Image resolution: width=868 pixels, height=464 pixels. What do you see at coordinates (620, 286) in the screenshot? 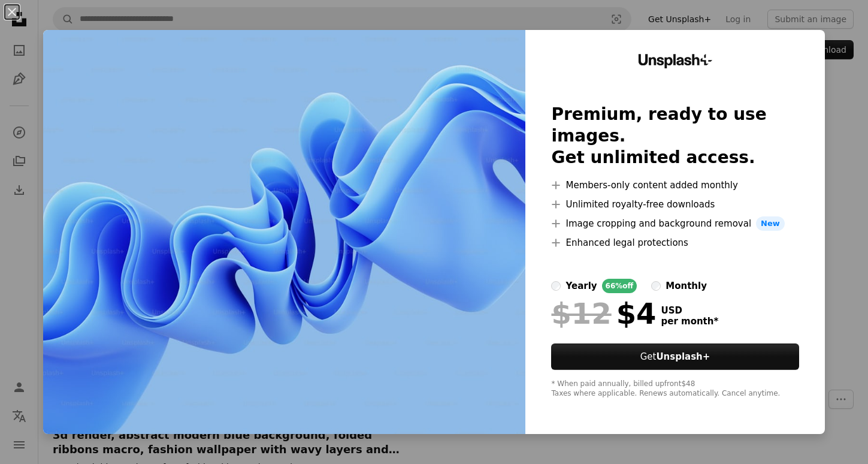
I see `div: 66% off` at bounding box center [620, 286].